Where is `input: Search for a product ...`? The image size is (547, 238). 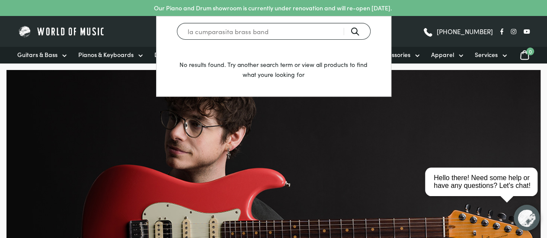
input: Search for a product ... is located at coordinates (274, 31).